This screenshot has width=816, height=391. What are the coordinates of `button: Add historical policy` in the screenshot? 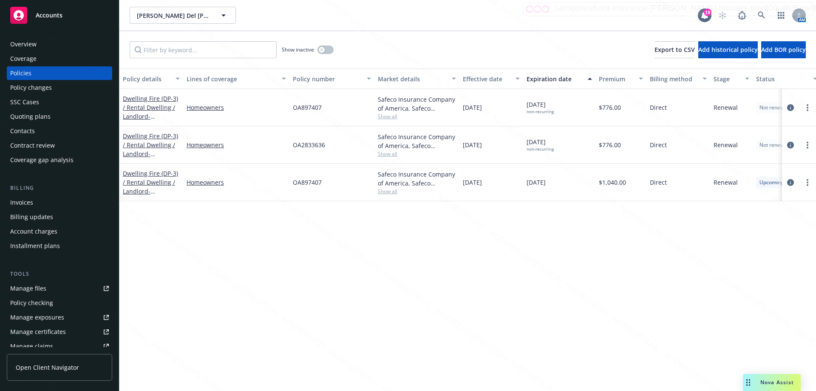 It's located at (728, 50).